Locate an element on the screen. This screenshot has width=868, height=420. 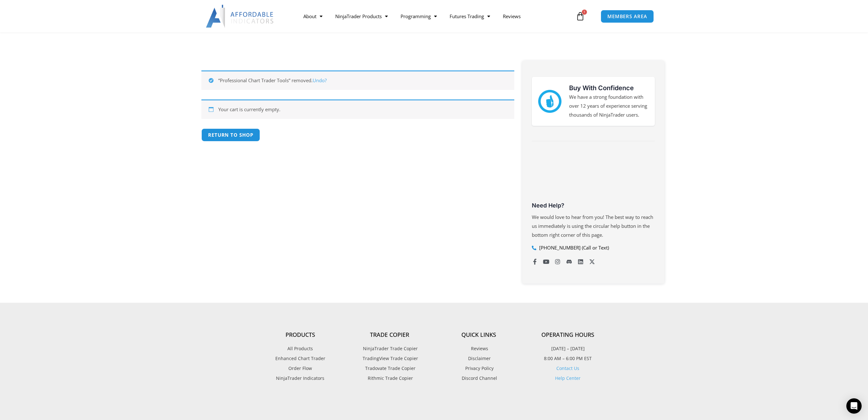
span: TradingView Trade Copier is located at coordinates (389, 358).